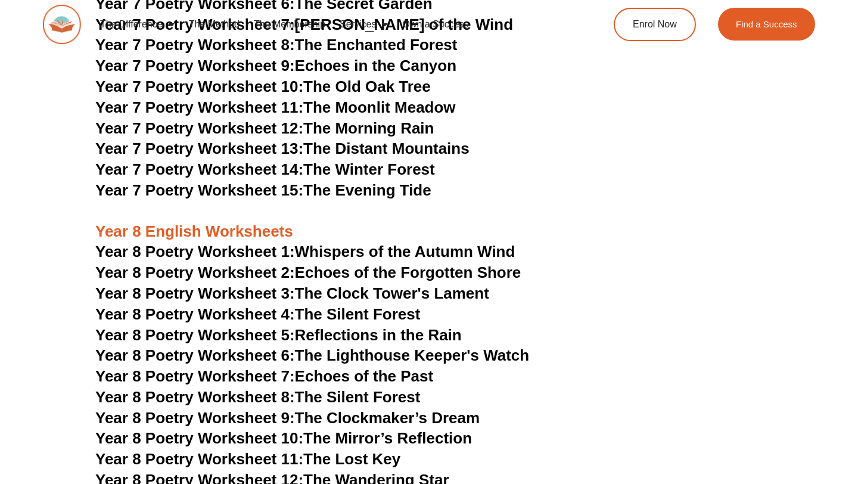 This screenshot has height=484, width=858. Describe the element at coordinates (292, 293) in the screenshot. I see `a: Year 8 Poetry Worksheet 3:The Clock Tower's Lament` at that location.